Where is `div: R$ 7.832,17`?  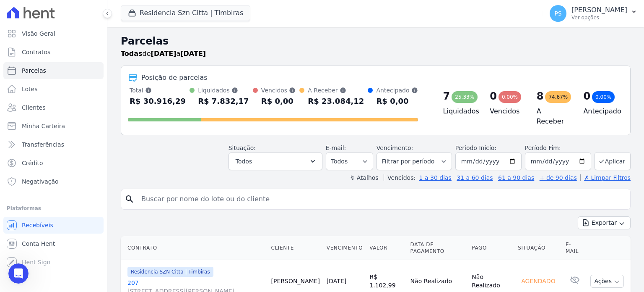 div: R$ 7.832,17 is located at coordinates (223, 101).